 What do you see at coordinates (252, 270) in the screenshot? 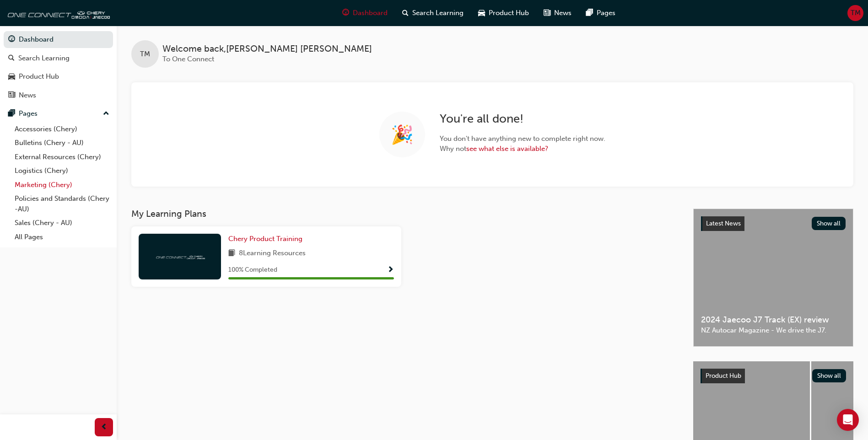
I see `span: 100 % Completed` at bounding box center [252, 270].